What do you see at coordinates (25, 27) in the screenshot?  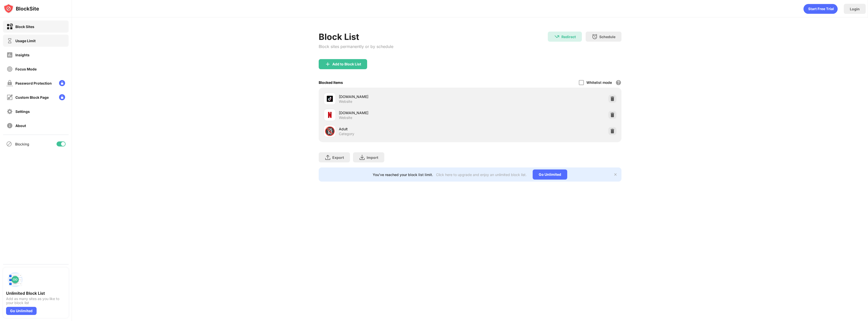 I see `div: Block Sites` at bounding box center [25, 27].